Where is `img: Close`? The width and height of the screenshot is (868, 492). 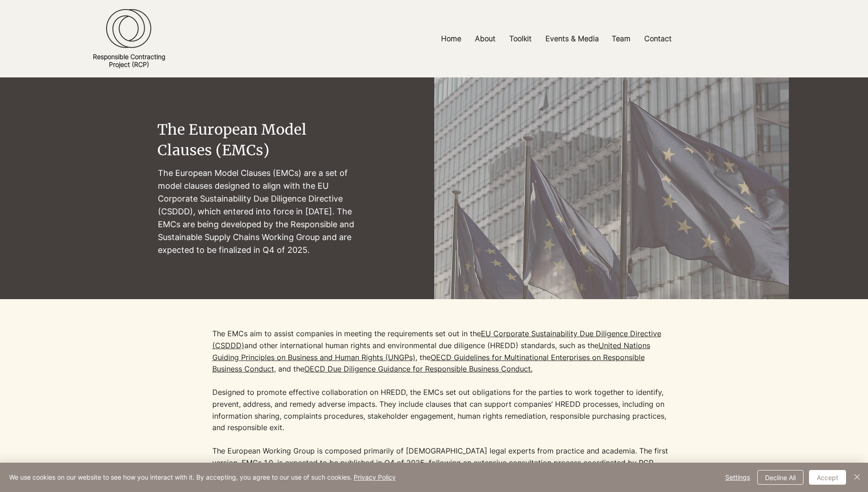 img: Close is located at coordinates (857, 476).